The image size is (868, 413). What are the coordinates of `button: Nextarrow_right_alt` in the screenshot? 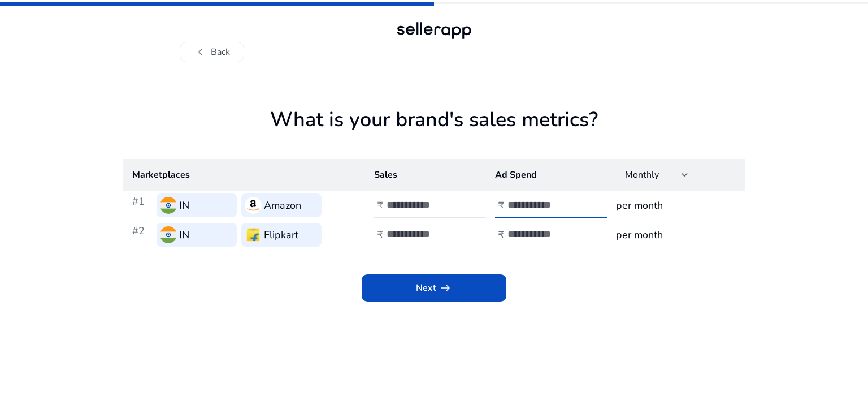 It's located at (434, 288).